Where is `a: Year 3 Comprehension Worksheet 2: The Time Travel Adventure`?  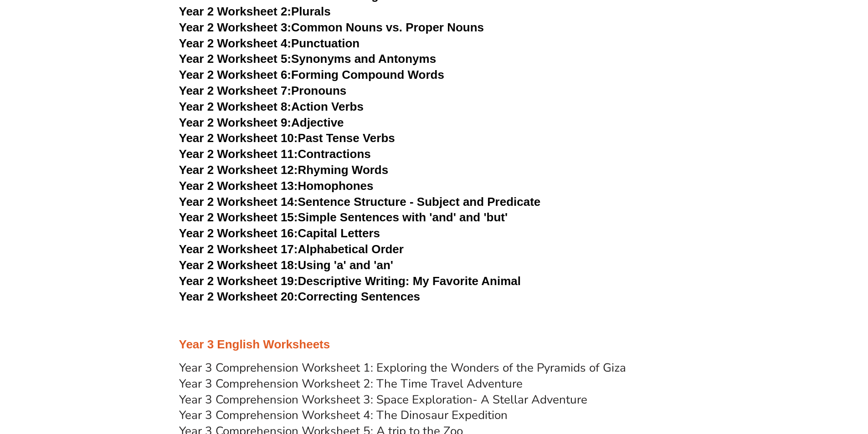 a: Year 3 Comprehension Worksheet 2: The Time Travel Adventure is located at coordinates (351, 384).